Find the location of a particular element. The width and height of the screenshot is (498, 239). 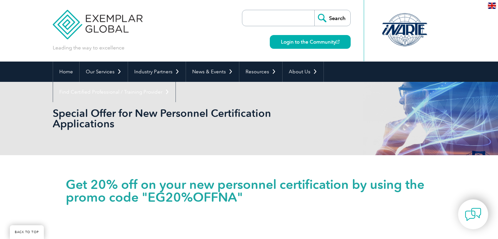

h1: Get 20% off on your new personnel certification by using the promo code "EG20%OFFNA" is located at coordinates (249, 191).